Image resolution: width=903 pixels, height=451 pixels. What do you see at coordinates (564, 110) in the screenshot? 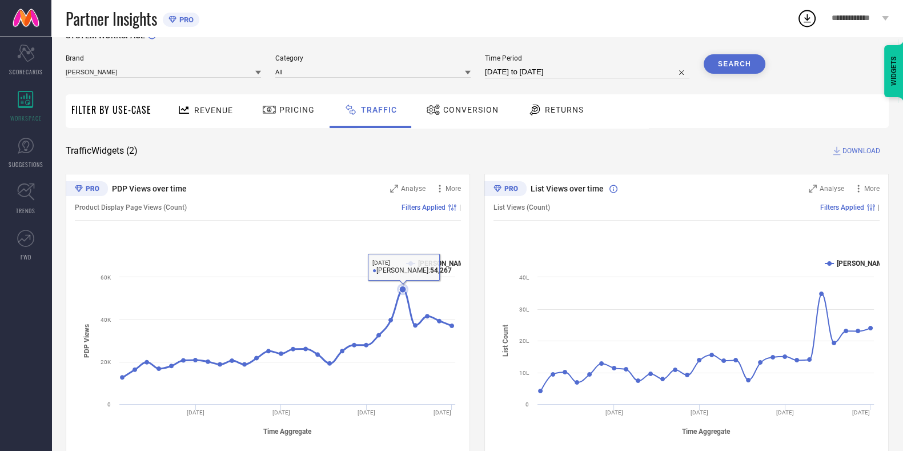
I see `span: Returns` at bounding box center [564, 110].